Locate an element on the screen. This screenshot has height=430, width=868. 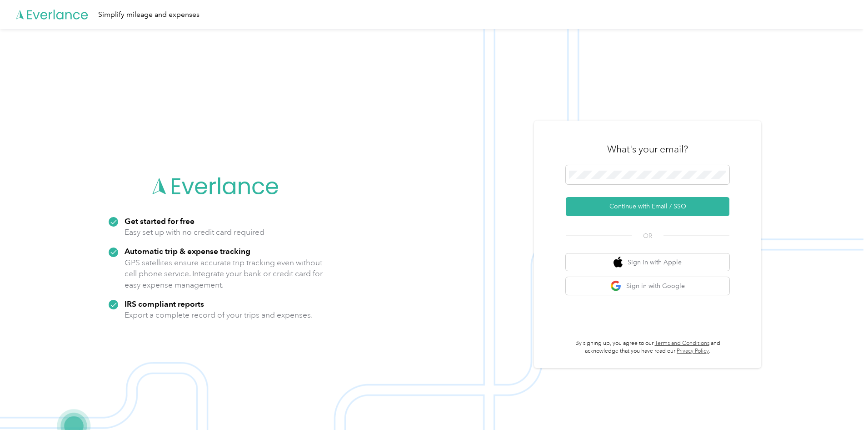
p: By signing up, you agree to our and acknowledge that you have read our . is located at coordinates (647, 347).